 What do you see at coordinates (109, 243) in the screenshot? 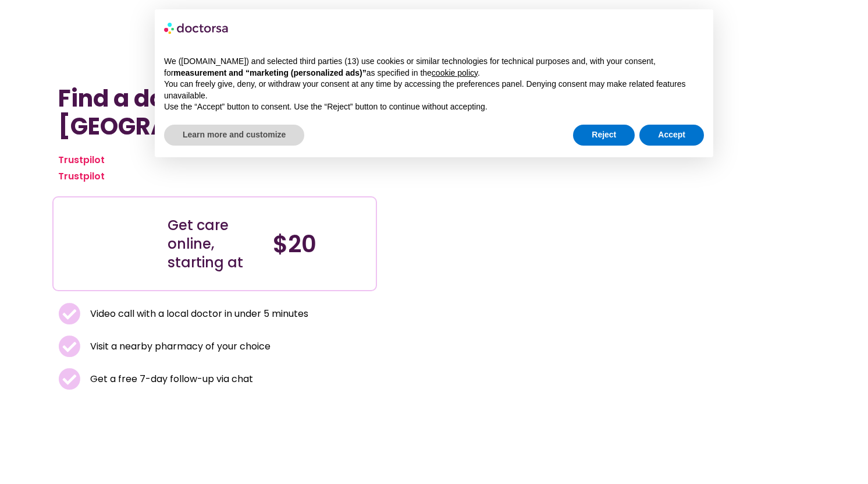
I see `img: Illustration depicting a young woman in a casual outfit, engaged with her smartphone. She has a p...` at bounding box center [109, 243].